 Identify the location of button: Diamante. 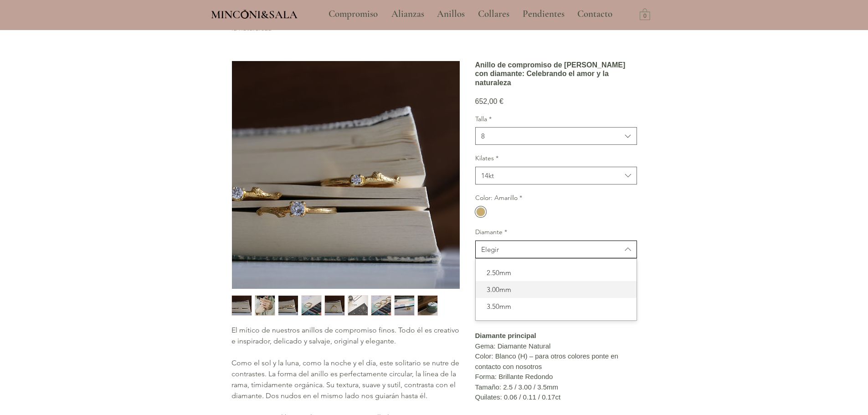
(556, 250).